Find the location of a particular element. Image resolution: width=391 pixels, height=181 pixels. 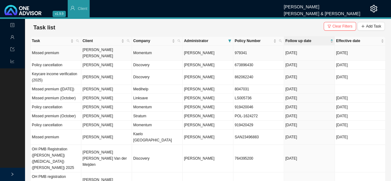

td: LS005736 is located at coordinates (259, 98).